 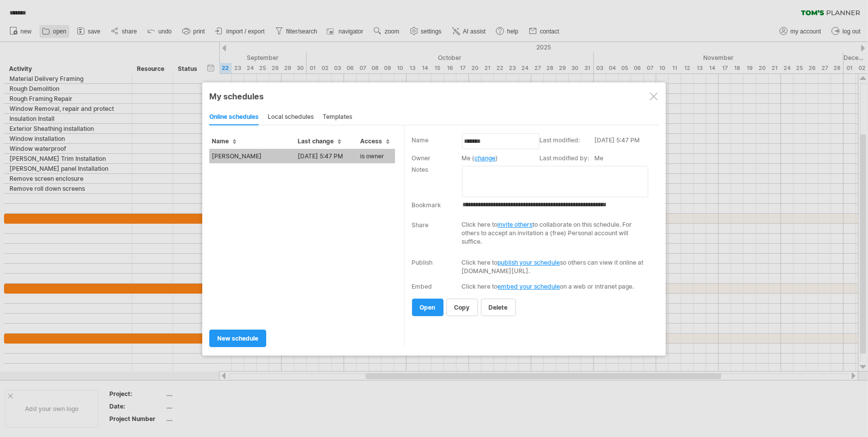 I want to click on td: is owner, so click(x=376, y=156).